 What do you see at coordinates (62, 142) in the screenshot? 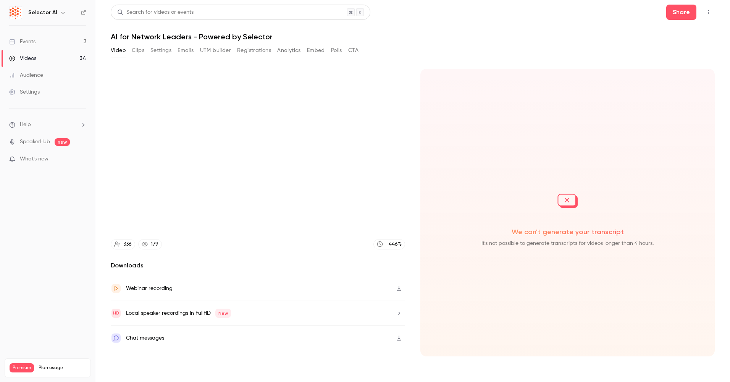
I see `span: new` at bounding box center [62, 142].